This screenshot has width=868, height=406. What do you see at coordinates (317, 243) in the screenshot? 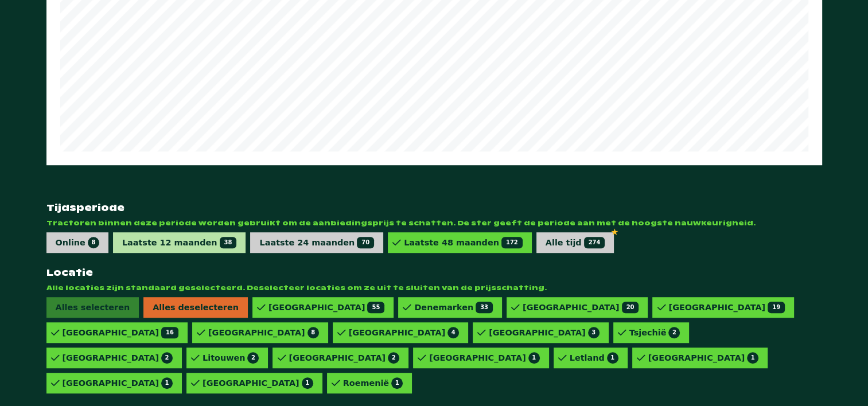
I see `div: Laatste 24 maanden` at bounding box center [317, 243].